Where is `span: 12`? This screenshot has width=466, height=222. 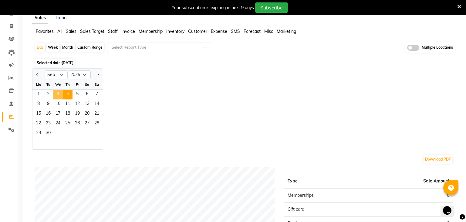
span: 12 is located at coordinates (77, 104).